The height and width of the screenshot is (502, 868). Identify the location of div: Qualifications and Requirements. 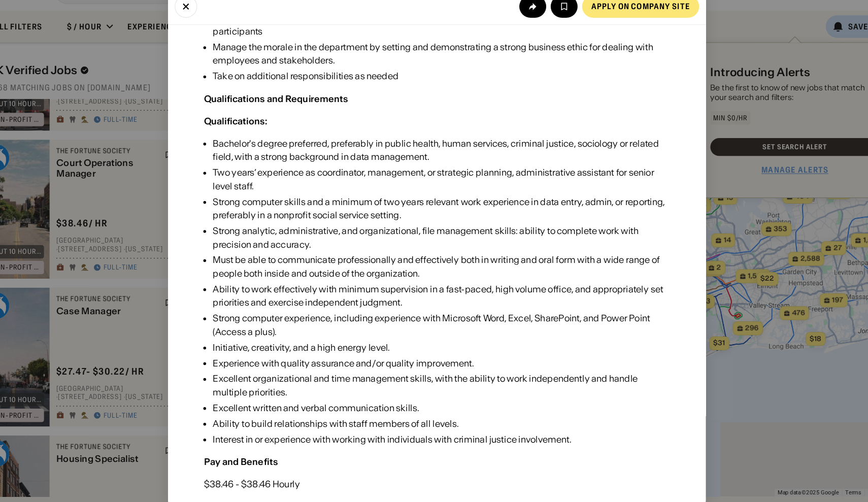
(289, 116).